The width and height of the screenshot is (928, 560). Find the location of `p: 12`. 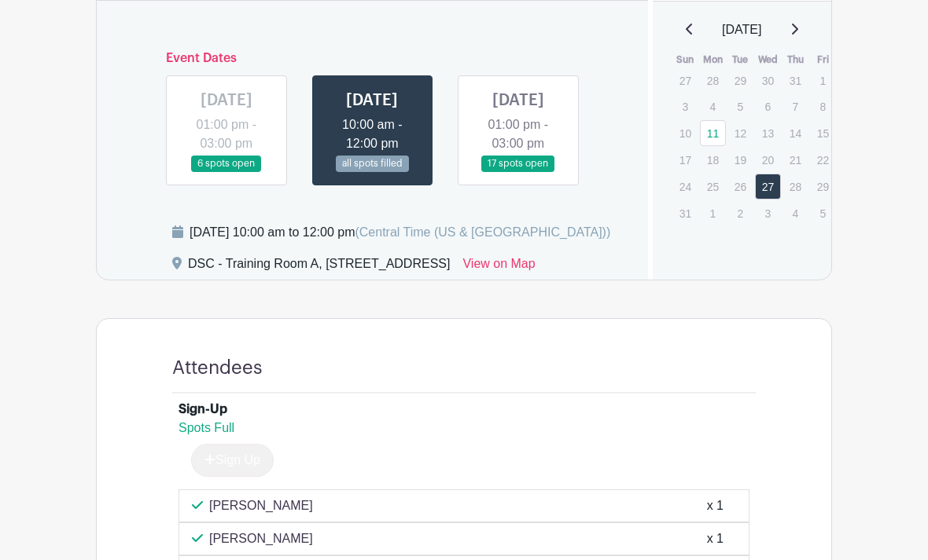

p: 12 is located at coordinates (740, 133).